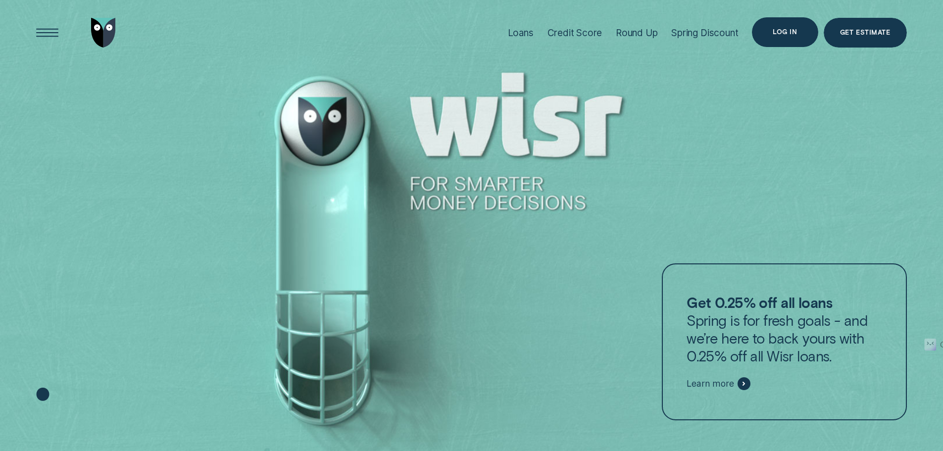  Describe the element at coordinates (785, 32) in the screenshot. I see `div: Log in` at that location.